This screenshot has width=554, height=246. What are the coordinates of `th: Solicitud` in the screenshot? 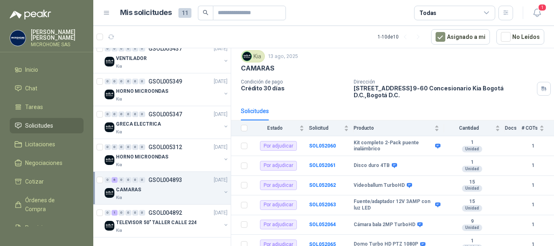 It's located at (331, 128).